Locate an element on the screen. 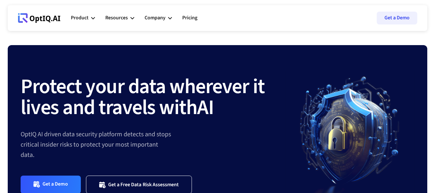 The width and height of the screenshot is (435, 193). a: Webflow Homepage is located at coordinates (39, 18).